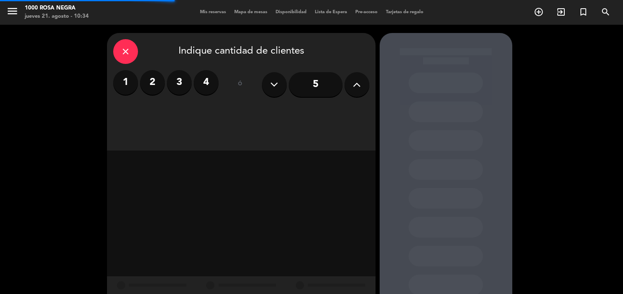  I want to click on div: Indique cantidad de clientes, so click(241, 52).